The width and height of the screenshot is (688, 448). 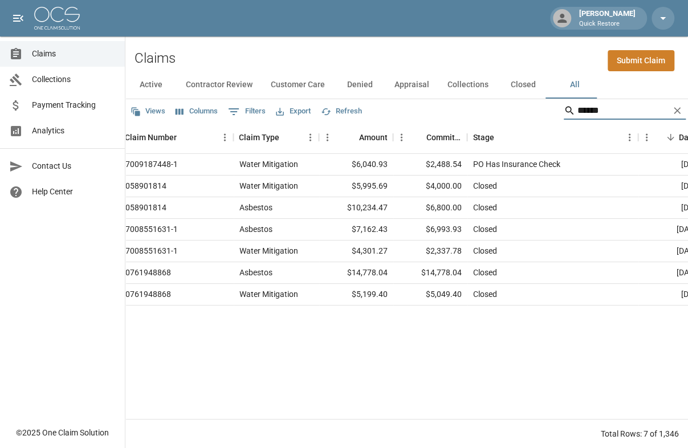 I want to click on div: $5,199.40, so click(x=356, y=295).